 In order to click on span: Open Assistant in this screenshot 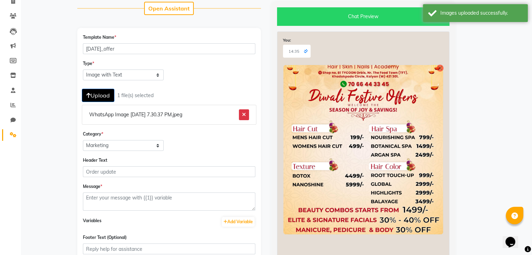, I will do `click(169, 8)`.